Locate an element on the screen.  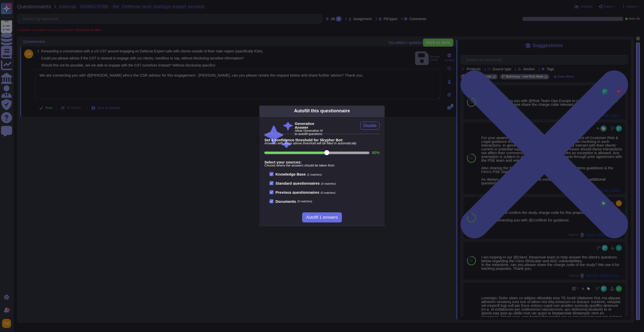
b: Previous questionnaires is located at coordinates (297, 192).